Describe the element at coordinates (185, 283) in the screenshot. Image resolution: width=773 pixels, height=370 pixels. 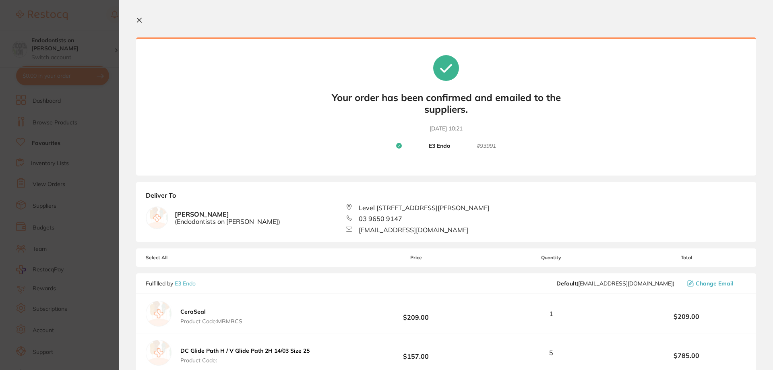
I see `a: E3 Endo` at that location.